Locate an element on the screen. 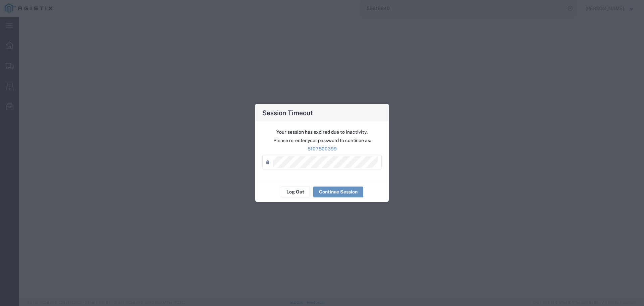  button: Log Out is located at coordinates (295, 192).